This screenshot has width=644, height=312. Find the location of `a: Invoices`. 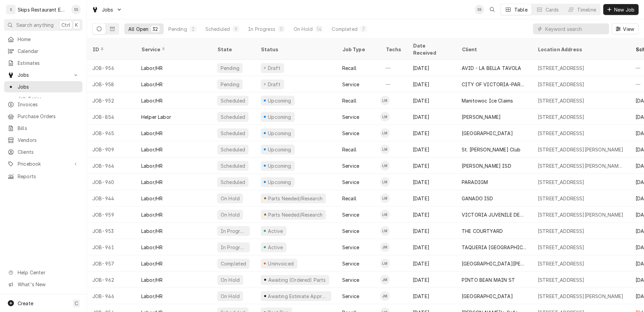

a: Invoices is located at coordinates (43, 104).